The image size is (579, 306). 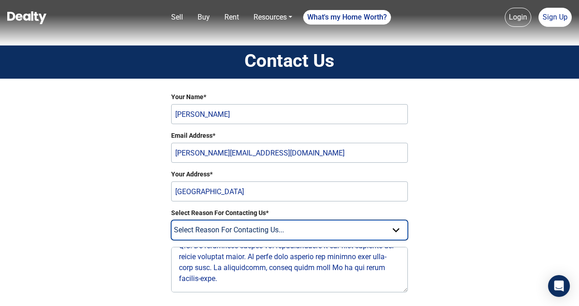 What do you see at coordinates (555, 17) in the screenshot?
I see `a: Sign Up` at bounding box center [555, 17].